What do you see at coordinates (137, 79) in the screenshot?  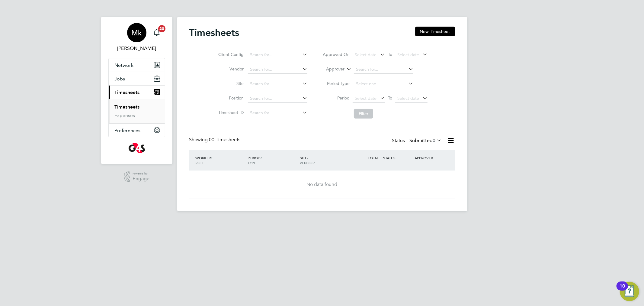 I see `button: Jobs` at bounding box center [137, 79].